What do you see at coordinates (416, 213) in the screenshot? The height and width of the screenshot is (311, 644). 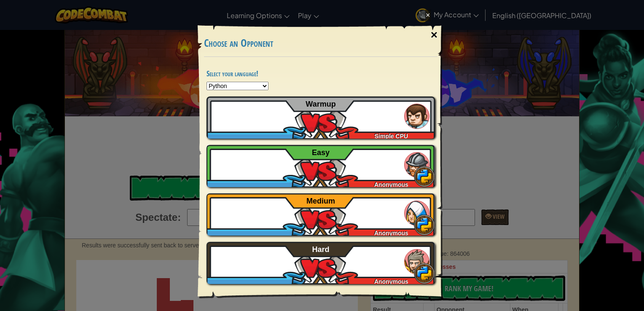 I see `img: humans_ladder_medium.png` at bounding box center [416, 213].